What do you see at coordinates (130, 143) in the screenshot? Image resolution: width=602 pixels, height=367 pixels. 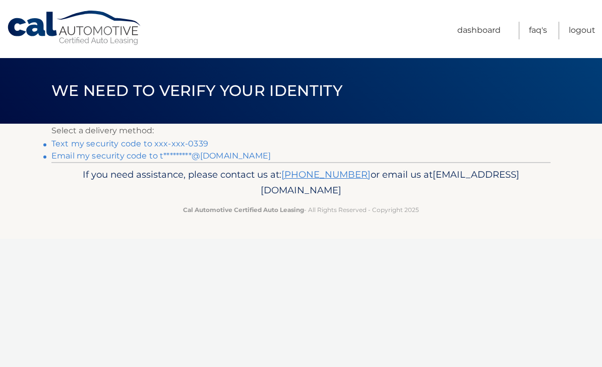 I see `a: Text my security code to xxx-xxx-0339` at bounding box center [130, 143].